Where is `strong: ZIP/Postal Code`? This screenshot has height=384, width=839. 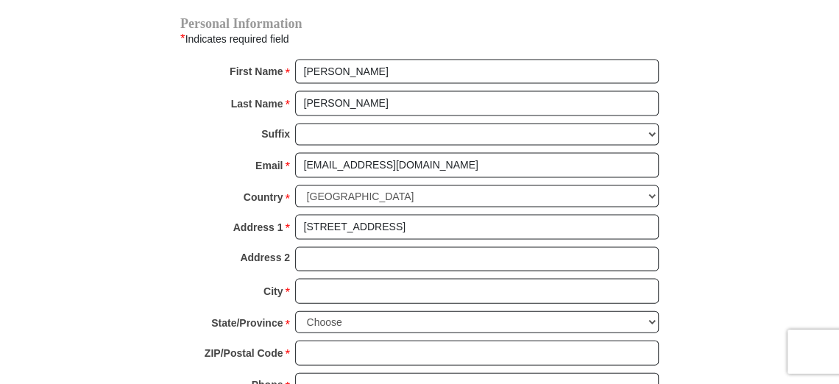
strong: ZIP/Postal Code is located at coordinates (244, 353).